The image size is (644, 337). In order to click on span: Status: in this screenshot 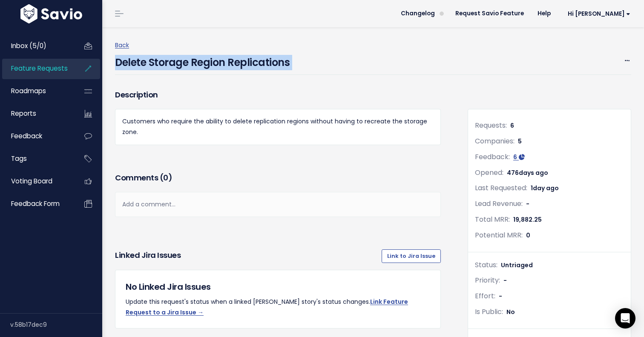, I will do `click(486, 265)`.